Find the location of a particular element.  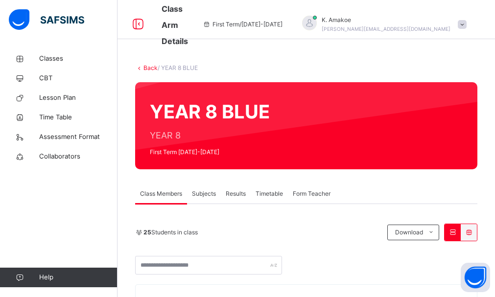

span: K. Amakoe is located at coordinates (385, 20).